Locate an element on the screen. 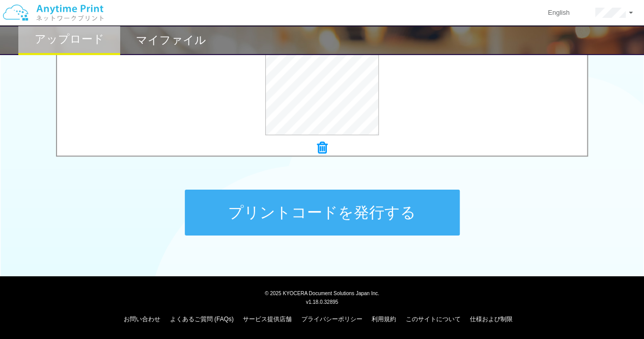 The height and width of the screenshot is (339, 644). span: © 2025 KYOCERA Document Solutions Japan Inc. is located at coordinates (322, 293).